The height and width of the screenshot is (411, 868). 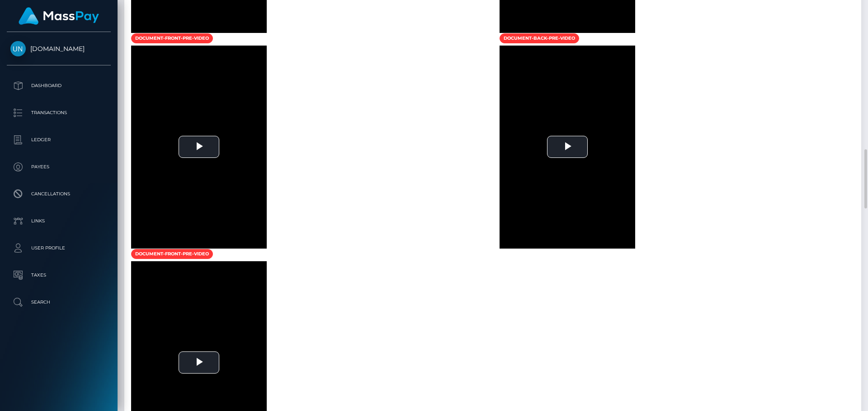 I want to click on a: Dashboard, so click(x=59, y=85).